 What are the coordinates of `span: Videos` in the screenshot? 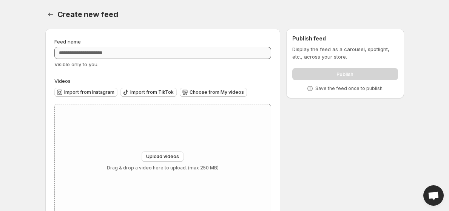 It's located at (62, 81).